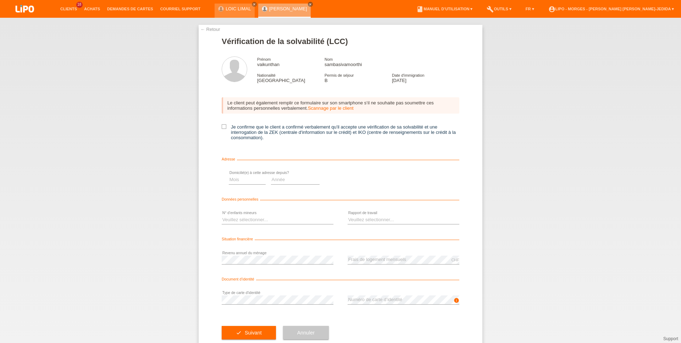  Describe the element at coordinates (420, 9) in the screenshot. I see `i: book` at that location.